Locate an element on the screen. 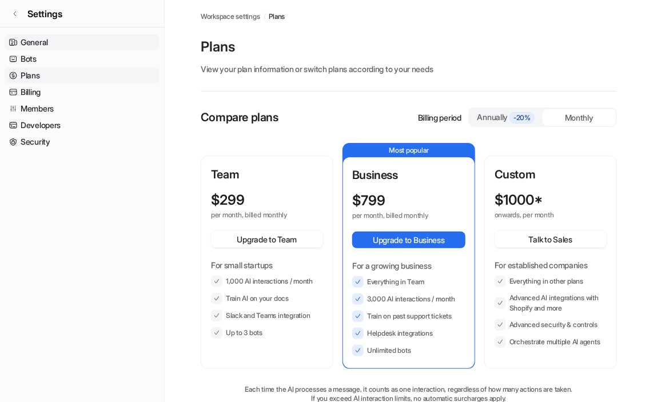 The width and height of the screenshot is (653, 402). a: Developers is located at coordinates (82, 125).